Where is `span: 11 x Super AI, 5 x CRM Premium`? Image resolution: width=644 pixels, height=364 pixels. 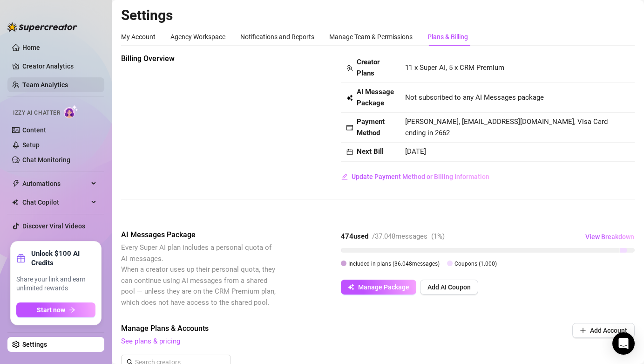 span: 11 x Super AI, 5 x CRM Premium is located at coordinates (454, 68).